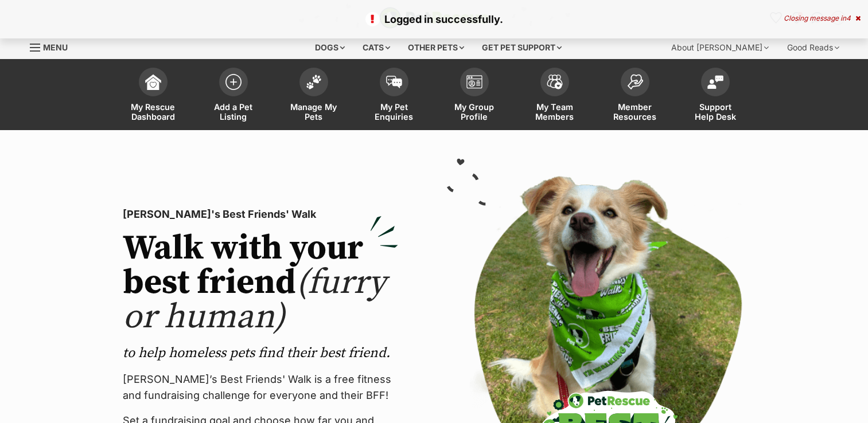 The width and height of the screenshot is (868, 423). I want to click on p: to help homeless pets find their best friend., so click(261, 353).